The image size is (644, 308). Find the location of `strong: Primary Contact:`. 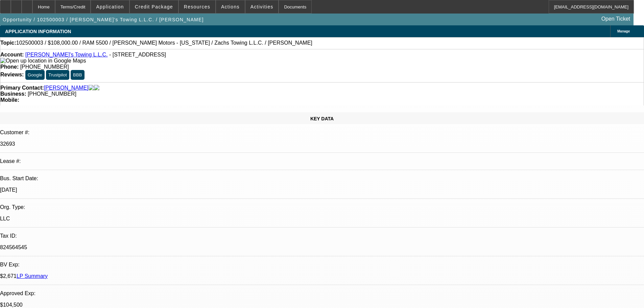

strong: Primary Contact: is located at coordinates (22, 88).